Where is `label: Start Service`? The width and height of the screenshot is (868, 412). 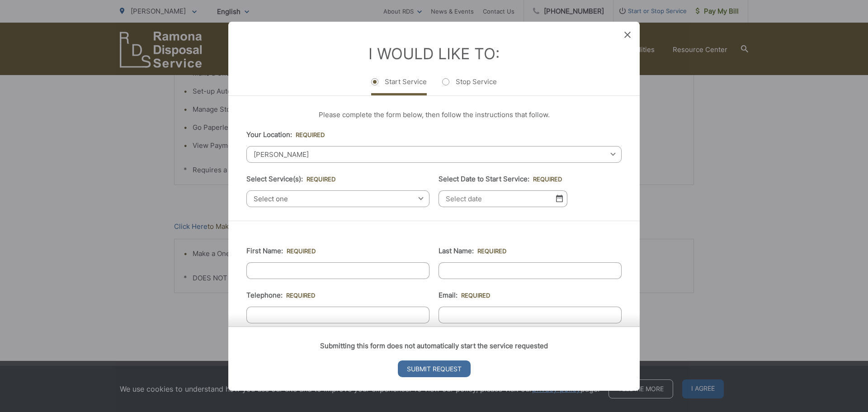
label: Start Service is located at coordinates (399, 86).